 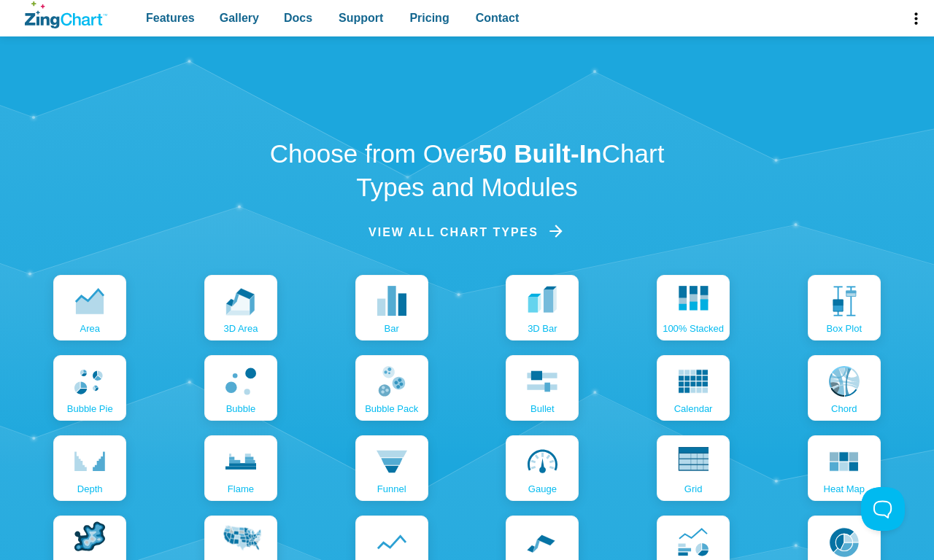 What do you see at coordinates (90, 468) in the screenshot?
I see `a: depth` at bounding box center [90, 468].